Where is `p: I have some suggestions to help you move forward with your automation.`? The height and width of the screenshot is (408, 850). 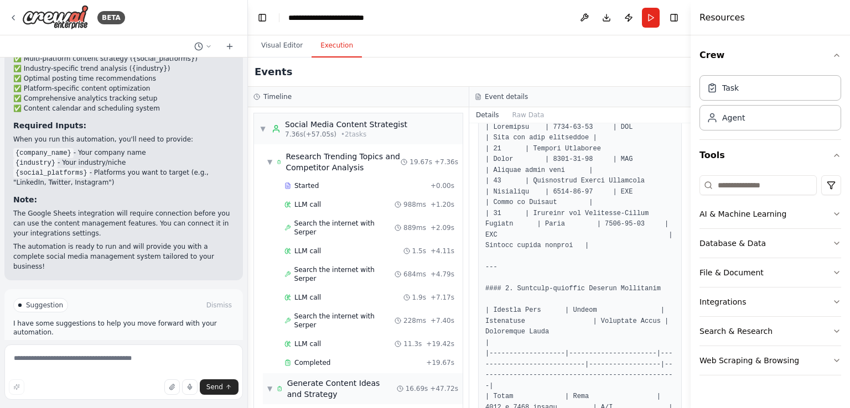
p: I have some suggestions to help you move forward with your automation. is located at coordinates (123, 328).